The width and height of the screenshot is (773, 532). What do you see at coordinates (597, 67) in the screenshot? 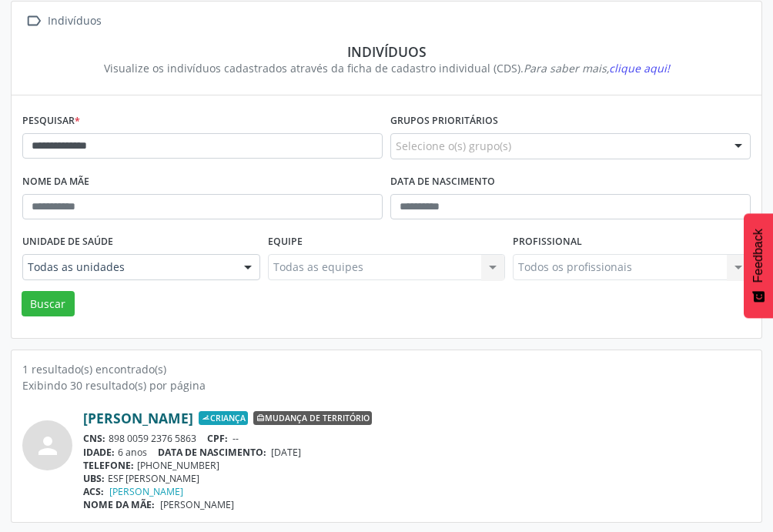
I see `i: Para saber mais,` at bounding box center [597, 67].